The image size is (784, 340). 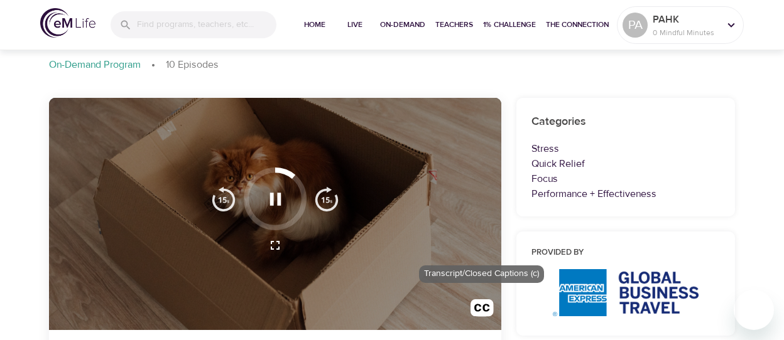 I want to click on span: The Connection, so click(x=577, y=24).